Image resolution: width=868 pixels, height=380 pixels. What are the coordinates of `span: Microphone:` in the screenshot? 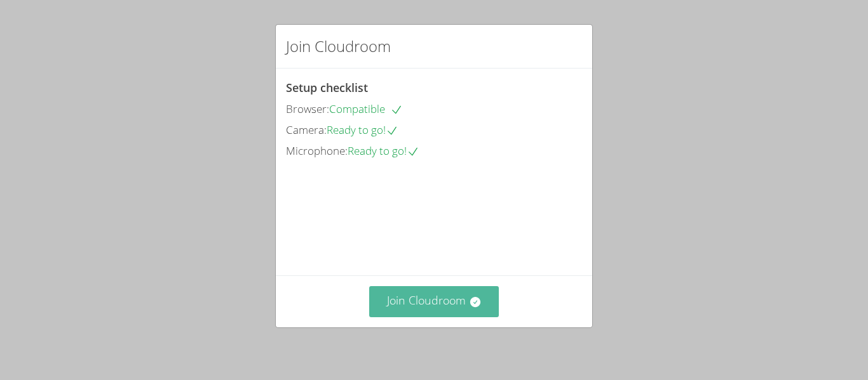 It's located at (316, 150).